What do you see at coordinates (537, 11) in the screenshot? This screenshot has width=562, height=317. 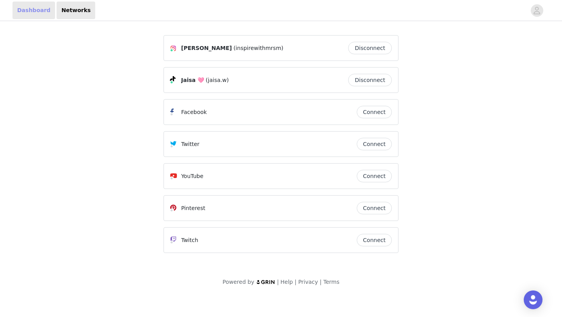 I see `div: avatar` at bounding box center [537, 11].